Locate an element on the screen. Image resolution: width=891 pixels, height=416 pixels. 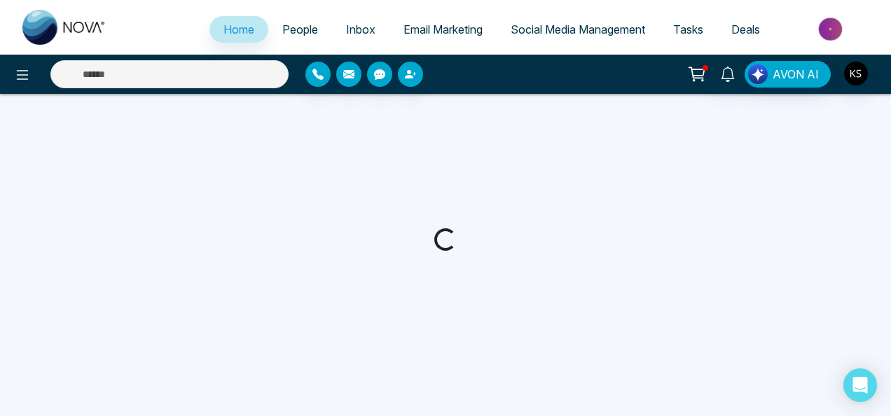
span: Inbox is located at coordinates (361, 29).